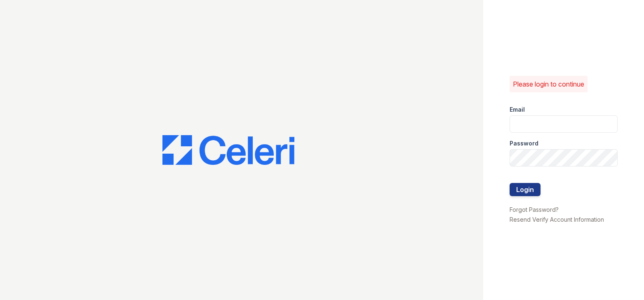 This screenshot has width=644, height=300. I want to click on a: Forgot Password?, so click(534, 209).